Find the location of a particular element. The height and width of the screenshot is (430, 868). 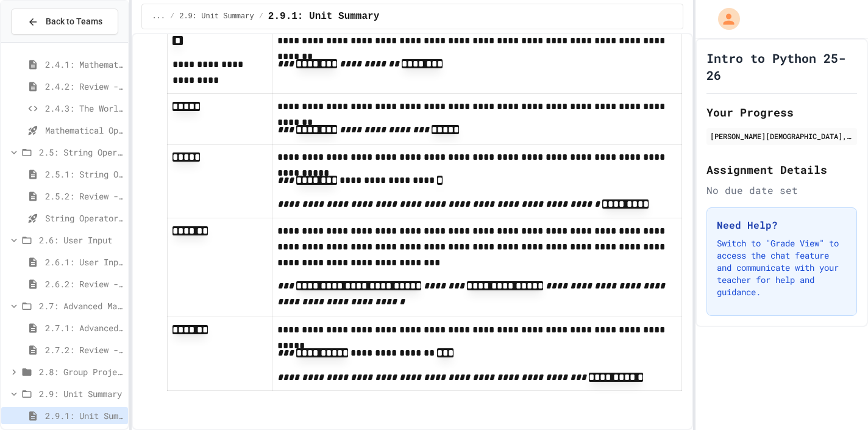

span: 2.4.1: Mathematical Operators is located at coordinates (84, 64).